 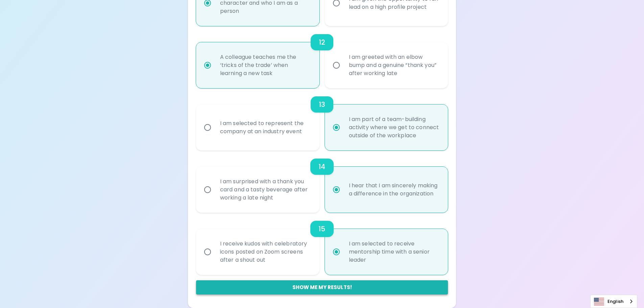 What do you see at coordinates (322, 42) in the screenshot?
I see `h6: 12` at bounding box center [322, 42].